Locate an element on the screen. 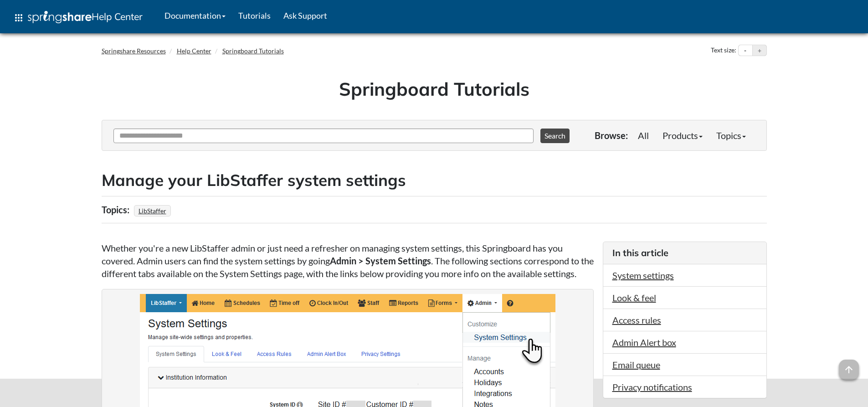  a: Email queue is located at coordinates (636, 365).